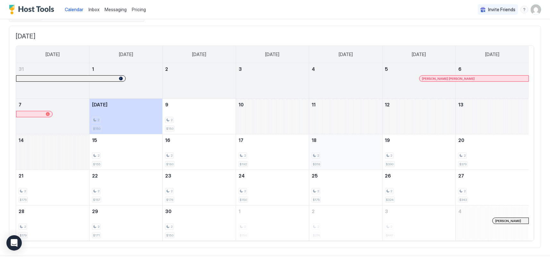  What do you see at coordinates (241, 176) in the screenshot?
I see `span: 24` at bounding box center [241, 176].